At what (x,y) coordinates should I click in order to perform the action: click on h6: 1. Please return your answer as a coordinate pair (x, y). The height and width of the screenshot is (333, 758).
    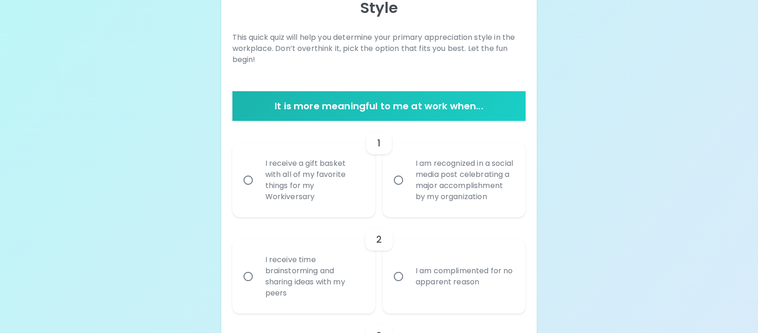
    Looking at the image, I should click on (378, 143).